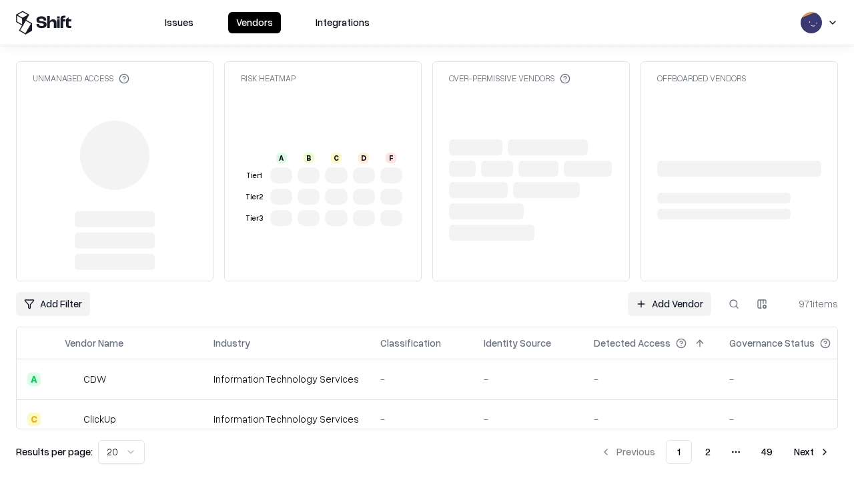 The width and height of the screenshot is (854, 480). What do you see at coordinates (410, 343) in the screenshot?
I see `div: Classification` at bounding box center [410, 343].